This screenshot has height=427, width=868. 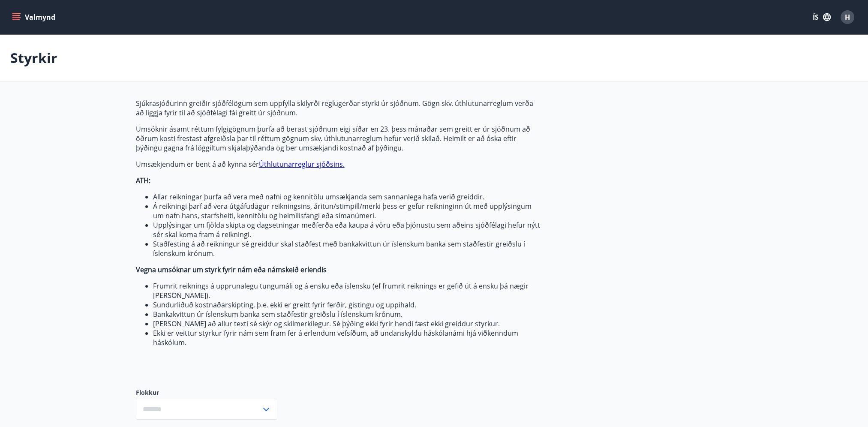 What do you see at coordinates (848, 17) in the screenshot?
I see `span: H` at bounding box center [848, 17].